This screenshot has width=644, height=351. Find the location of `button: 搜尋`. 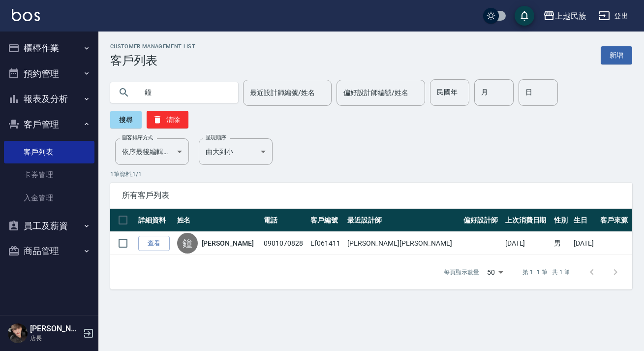

button: 搜尋 is located at coordinates (126, 120).